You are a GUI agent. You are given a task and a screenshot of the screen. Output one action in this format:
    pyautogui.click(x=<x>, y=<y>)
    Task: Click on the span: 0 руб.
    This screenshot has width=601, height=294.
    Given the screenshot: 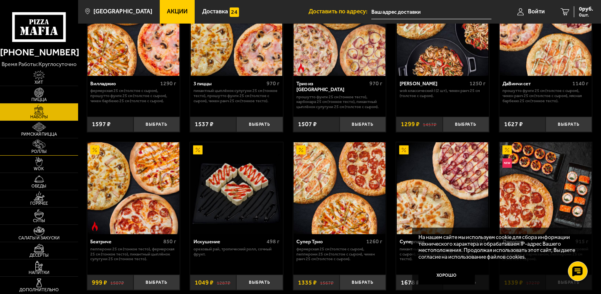 What is the action you would take?
    pyautogui.click(x=586, y=9)
    